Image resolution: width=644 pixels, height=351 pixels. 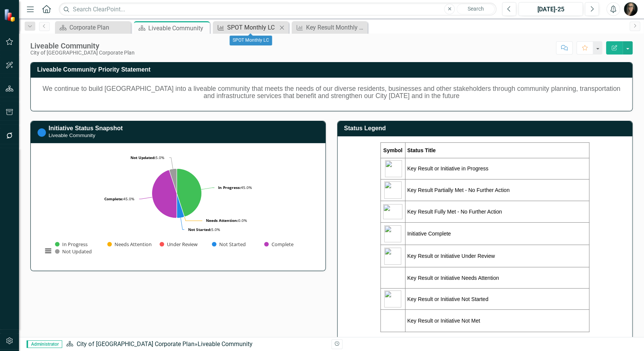 What do you see at coordinates (497, 321) in the screenshot?
I see `td: Key Result or Initiative Not Met` at bounding box center [497, 321].